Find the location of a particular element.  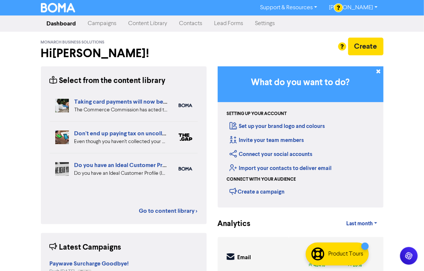

button: Create is located at coordinates (366, 46).